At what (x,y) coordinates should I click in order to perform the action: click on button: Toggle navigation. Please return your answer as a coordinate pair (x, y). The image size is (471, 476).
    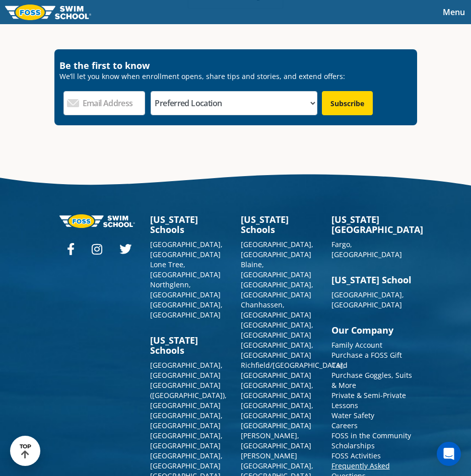
    Looking at the image, I should click on (454, 12).